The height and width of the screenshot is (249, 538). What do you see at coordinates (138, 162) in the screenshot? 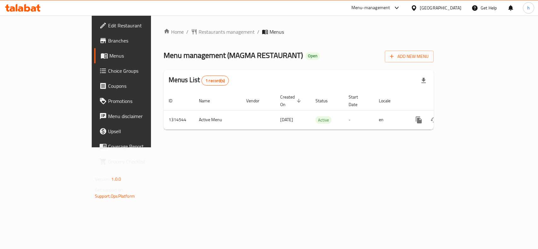
I see `a: Grocery Checklist` at bounding box center [138, 162].